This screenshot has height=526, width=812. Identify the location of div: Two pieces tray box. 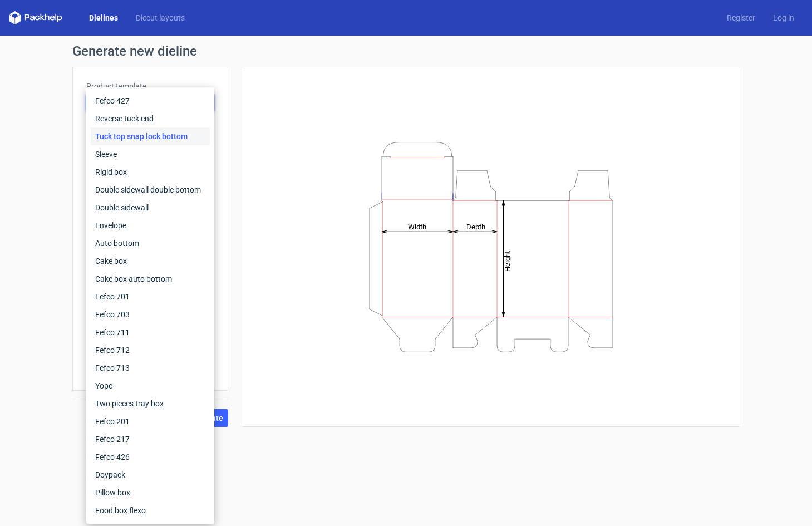
(150, 403).